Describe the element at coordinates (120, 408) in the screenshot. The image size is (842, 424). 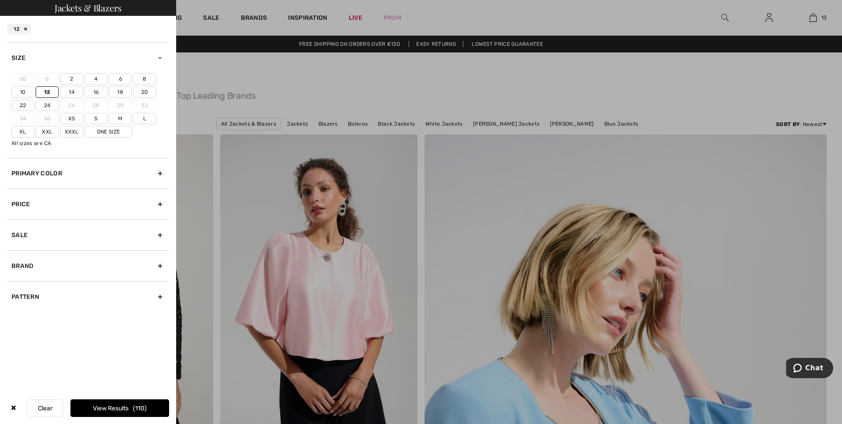
I see `button: View Results110` at that location.